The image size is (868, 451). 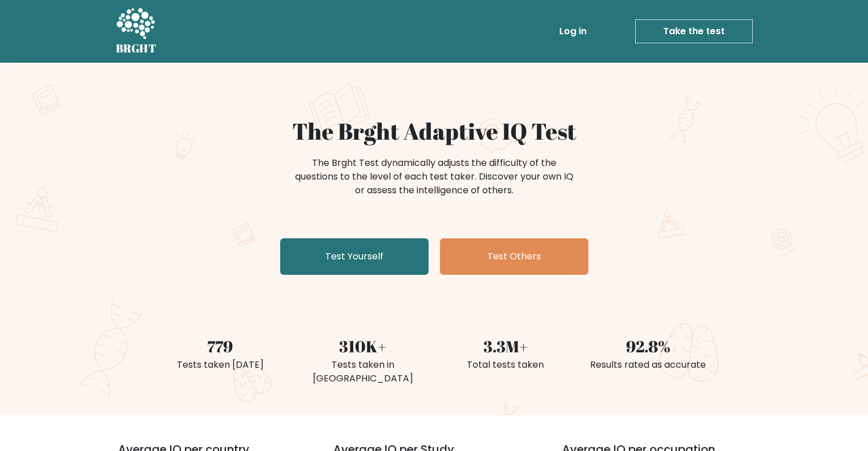 I want to click on a: BRGHT, so click(x=137, y=31).